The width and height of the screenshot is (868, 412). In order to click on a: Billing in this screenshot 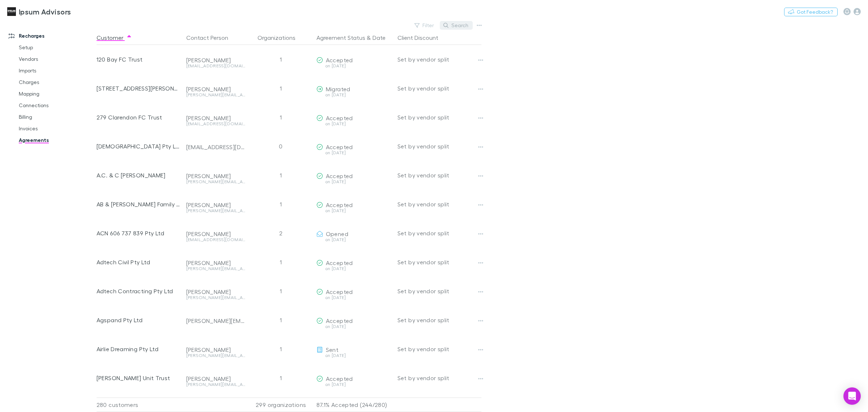, I will do `click(57, 117)`.